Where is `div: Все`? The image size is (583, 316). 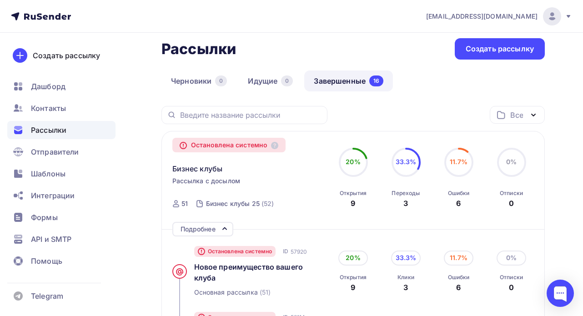
div: Все is located at coordinates (517, 115).